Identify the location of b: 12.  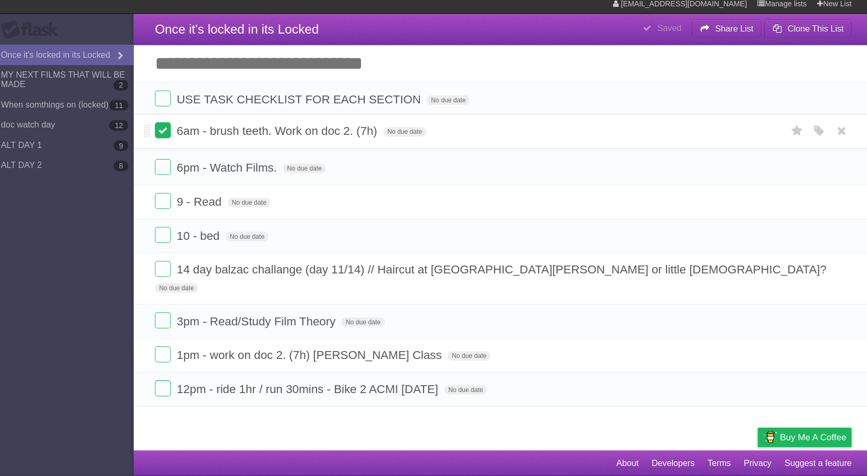
(122, 130).